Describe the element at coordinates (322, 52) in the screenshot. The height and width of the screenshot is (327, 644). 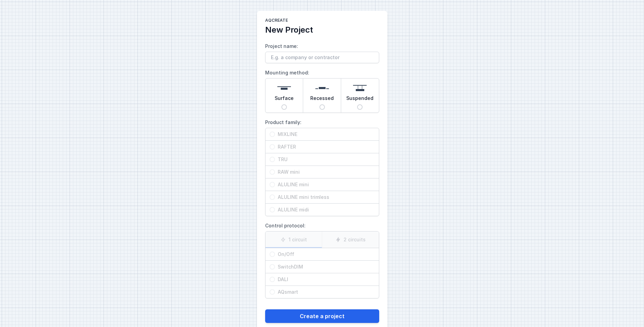
I see `label: Project name:` at that location.